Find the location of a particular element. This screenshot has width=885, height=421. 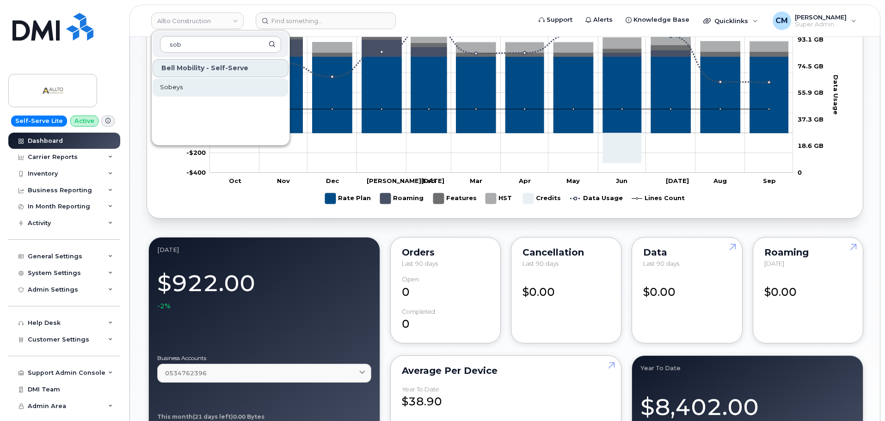

div: Roaming is located at coordinates (808, 252).